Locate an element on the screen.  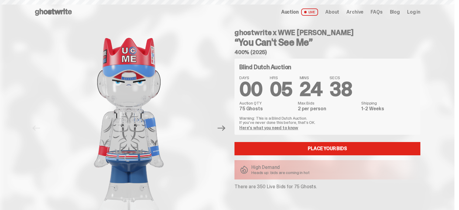
span: 05 is located at coordinates (281, 89).